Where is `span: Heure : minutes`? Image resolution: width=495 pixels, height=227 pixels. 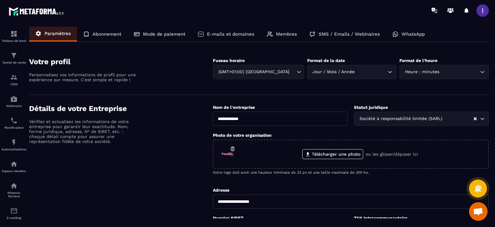 span: Heure : minutes is located at coordinates (422, 72).